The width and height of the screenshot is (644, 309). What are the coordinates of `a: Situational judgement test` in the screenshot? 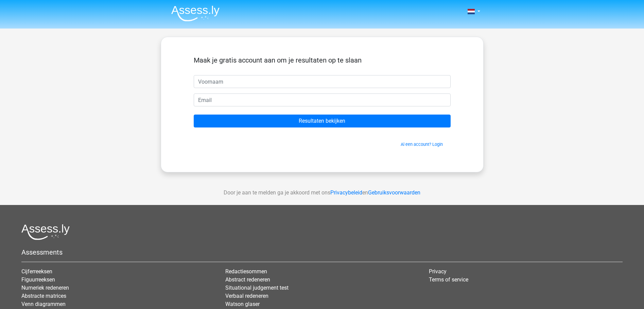 It's located at (257, 288).